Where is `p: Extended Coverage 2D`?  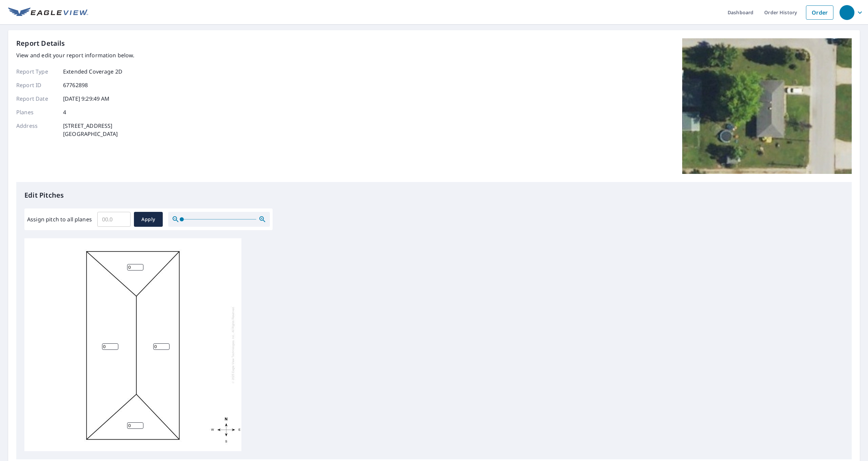
p: Extended Coverage 2D is located at coordinates (93, 72).